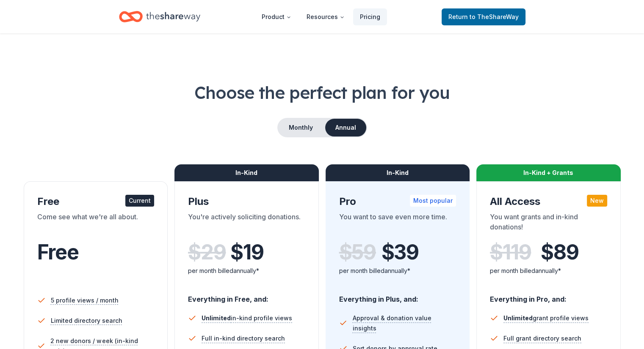  I want to click on span: Free, so click(58, 252).